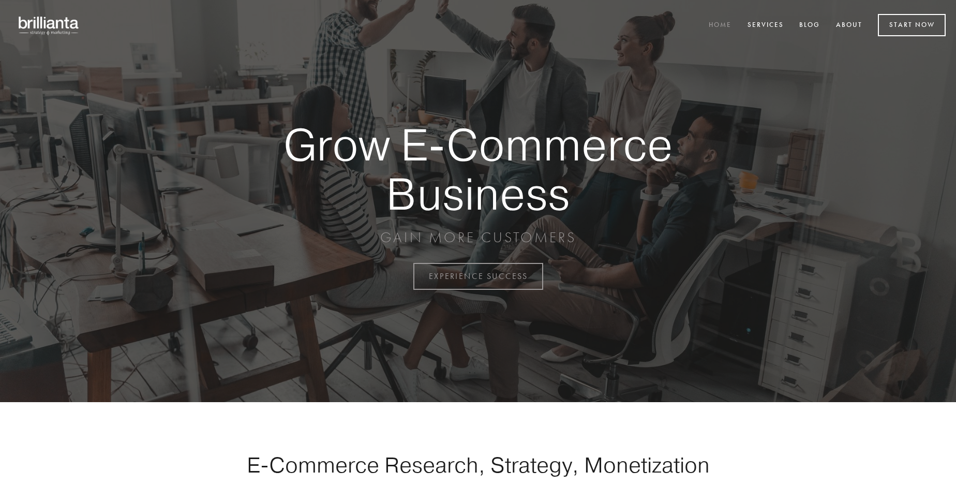 The height and width of the screenshot is (486, 956). What do you see at coordinates (720, 25) in the screenshot?
I see `a: Home` at bounding box center [720, 25].